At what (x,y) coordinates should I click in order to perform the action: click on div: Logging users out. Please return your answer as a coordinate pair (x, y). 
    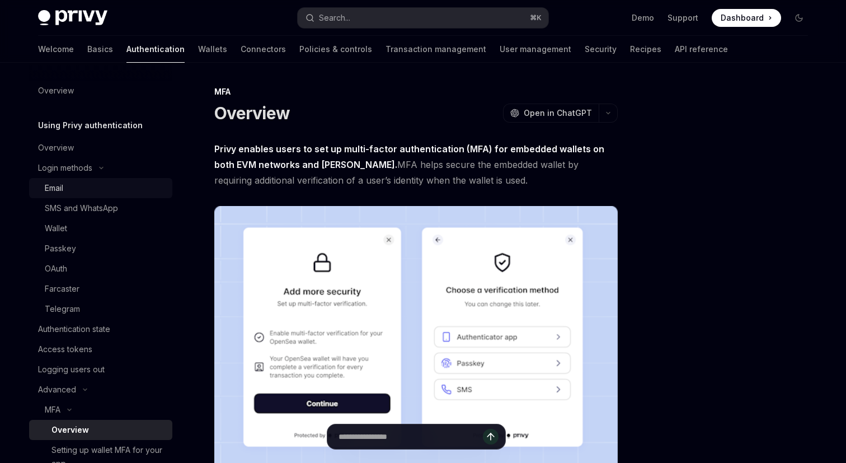
    Looking at the image, I should click on (71, 369).